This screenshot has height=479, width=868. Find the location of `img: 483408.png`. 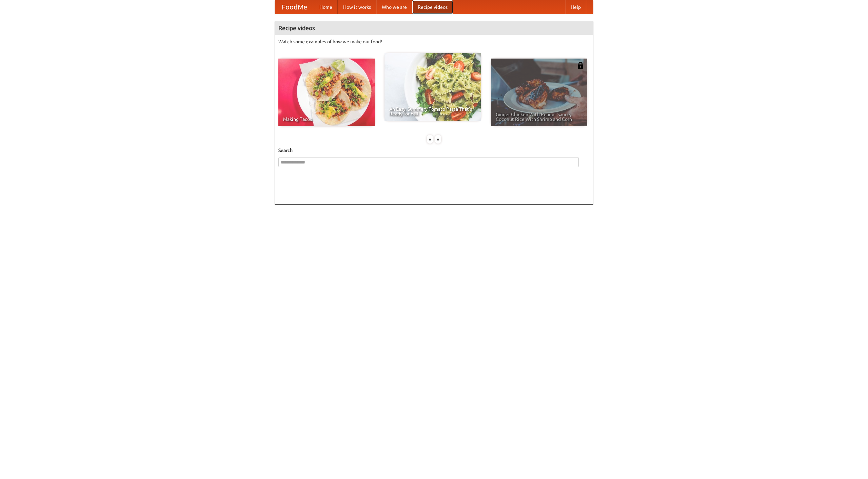

img: 483408.png is located at coordinates (580, 65).